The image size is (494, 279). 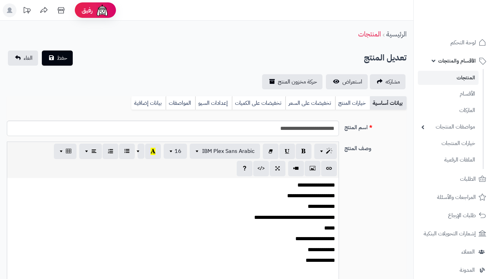 I want to click on a: تخفيضات على السعر, so click(x=310, y=103).